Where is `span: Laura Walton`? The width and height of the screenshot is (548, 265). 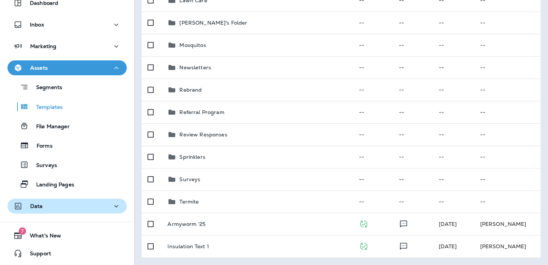 span: Laura Walton is located at coordinates (448, 246).